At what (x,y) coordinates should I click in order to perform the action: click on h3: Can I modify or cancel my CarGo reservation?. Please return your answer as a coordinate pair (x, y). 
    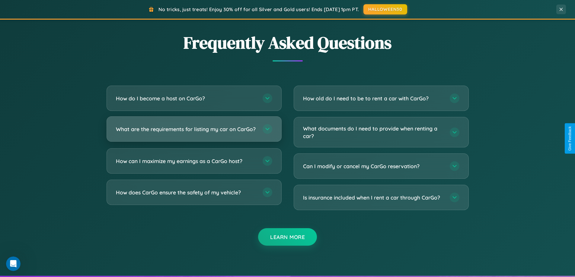
    Looking at the image, I should click on (373, 166).